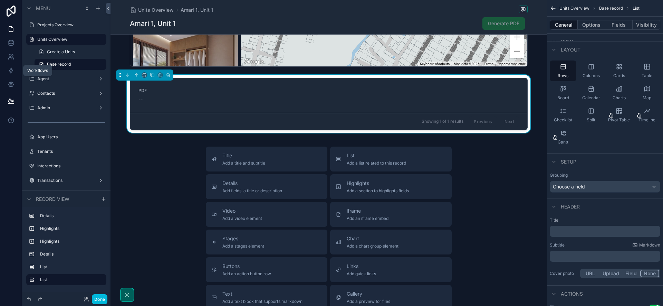 This screenshot has width=663, height=306. I want to click on a: Tenants, so click(70, 151).